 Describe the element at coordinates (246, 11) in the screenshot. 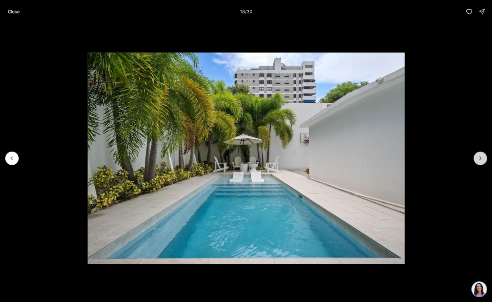

I see `p: 18 / 30` at that location.